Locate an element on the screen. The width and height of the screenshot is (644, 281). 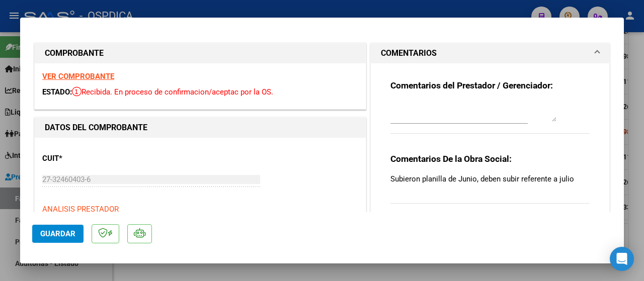
div: COMENTARIOS is located at coordinates (490, 147).